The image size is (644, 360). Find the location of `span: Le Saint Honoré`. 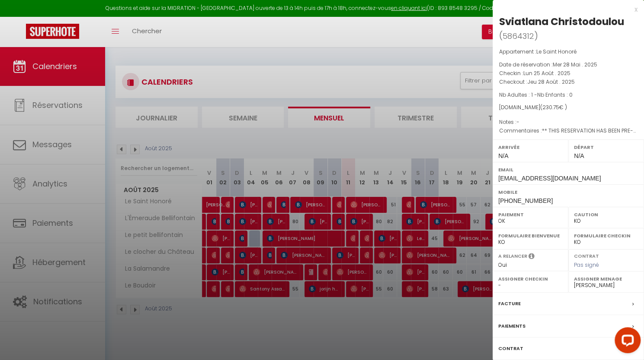

span: Le Saint Honoré is located at coordinates (556, 51).